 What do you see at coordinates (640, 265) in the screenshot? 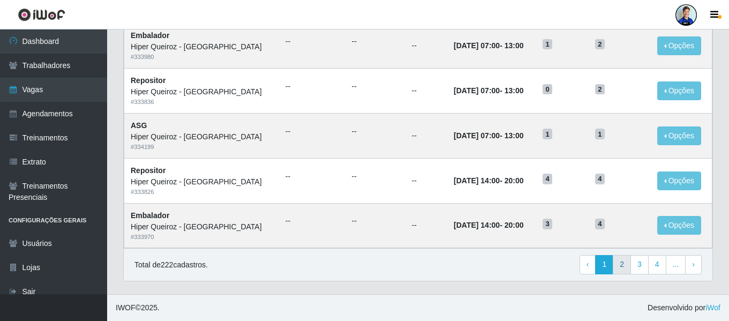
I see `a: 3` at bounding box center [640, 265].